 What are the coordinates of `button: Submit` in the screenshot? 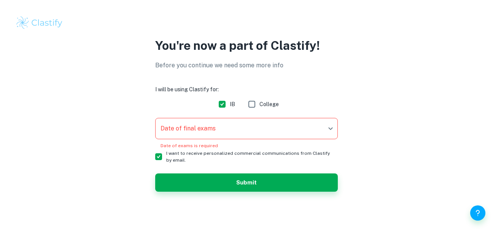 It's located at (246, 182).